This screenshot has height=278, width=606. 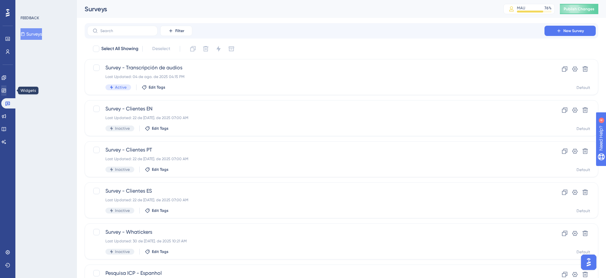 I want to click on span: Deselect, so click(x=161, y=49).